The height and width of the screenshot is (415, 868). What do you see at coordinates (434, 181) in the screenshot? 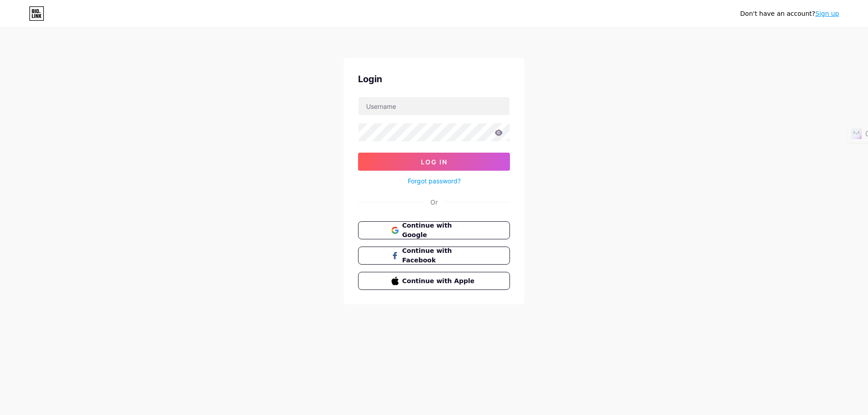
I see `a: Forgot password?` at bounding box center [434, 181].